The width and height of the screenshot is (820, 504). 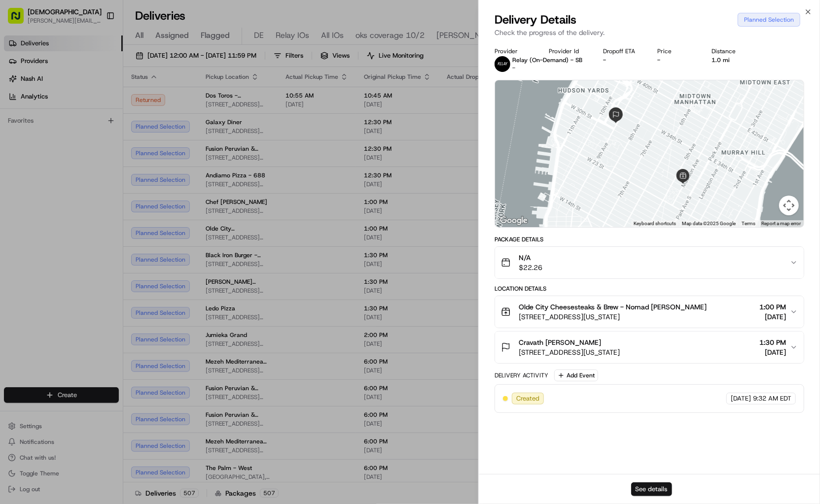 What do you see at coordinates (42, 147) in the screenshot?
I see `a: 📗Knowledge Base` at bounding box center [42, 147].